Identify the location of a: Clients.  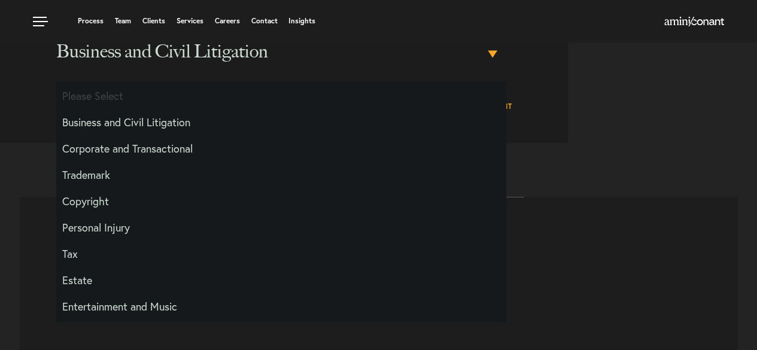
(154, 21).